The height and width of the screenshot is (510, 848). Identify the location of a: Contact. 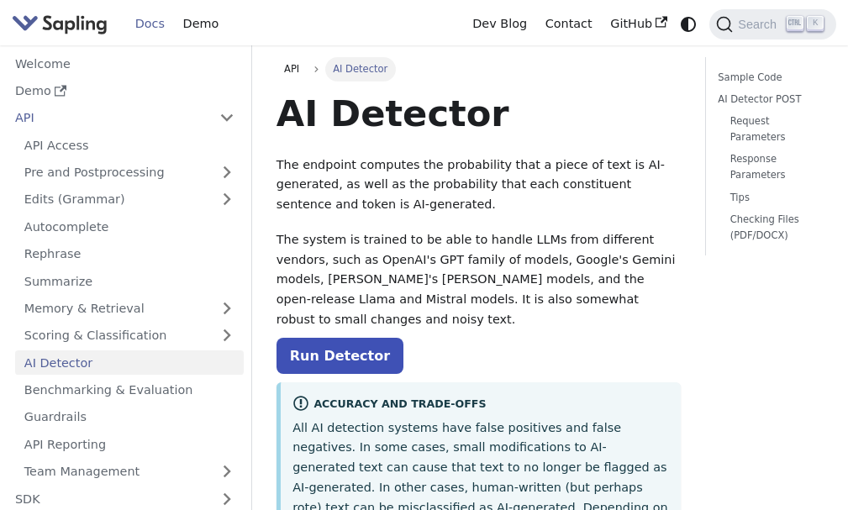
(569, 24).